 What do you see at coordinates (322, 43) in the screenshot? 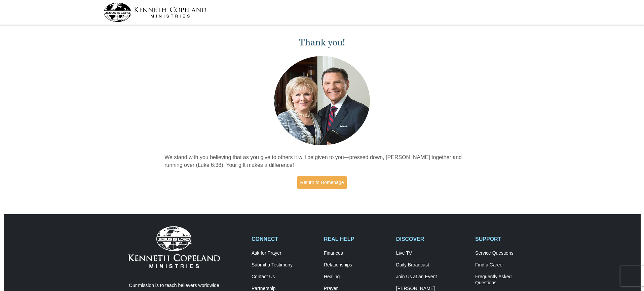
I see `h1: Thank you!` at bounding box center [322, 43].